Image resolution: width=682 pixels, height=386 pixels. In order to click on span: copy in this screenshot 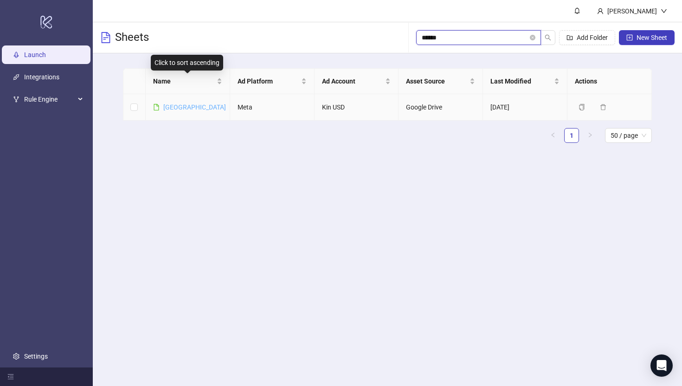, I will do `click(582, 107)`.